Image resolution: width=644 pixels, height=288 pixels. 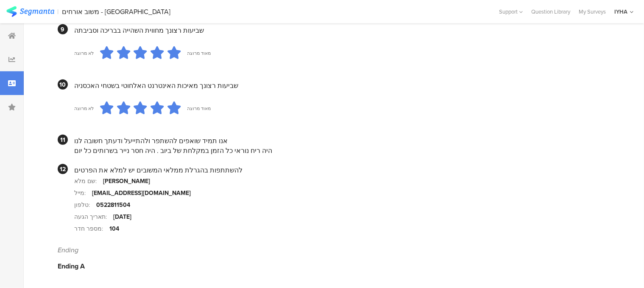 I want to click on div: שם מלא:, so click(x=88, y=181).